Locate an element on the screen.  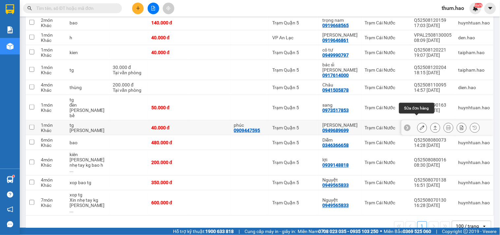
h2: : Trạm Cái Nước is located at coordinates (80, 23).